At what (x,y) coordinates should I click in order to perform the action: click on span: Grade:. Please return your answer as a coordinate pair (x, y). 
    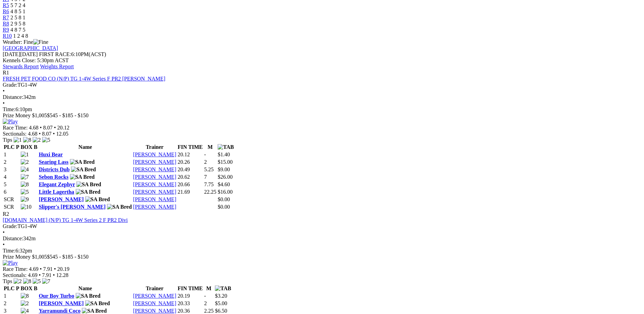
    Looking at the image, I should click on (10, 84).